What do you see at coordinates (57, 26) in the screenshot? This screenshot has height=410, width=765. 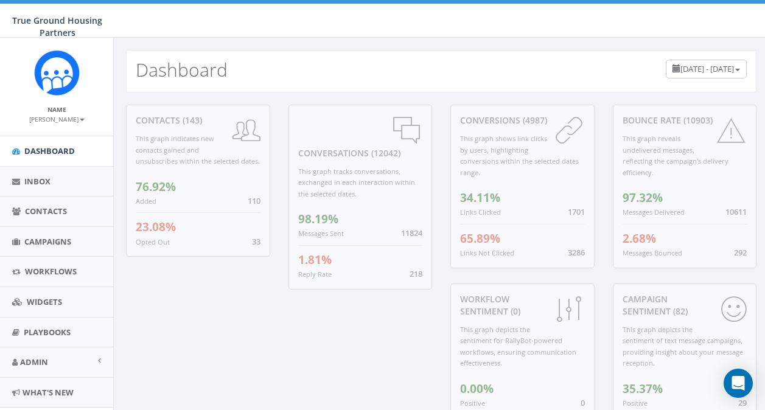 I see `span: True Ground Housing Partners` at bounding box center [57, 26].